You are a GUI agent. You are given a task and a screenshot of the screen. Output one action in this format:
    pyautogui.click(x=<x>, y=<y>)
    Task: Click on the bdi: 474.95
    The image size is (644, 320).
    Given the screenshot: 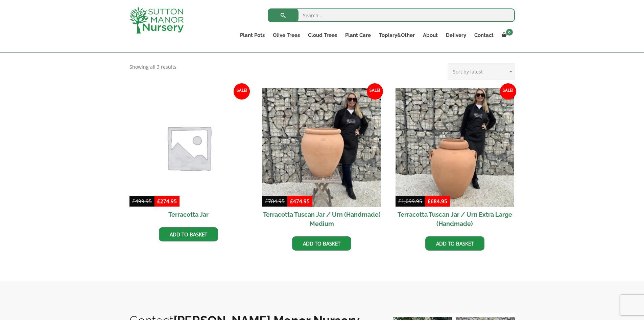 What is the action you would take?
    pyautogui.click(x=300, y=201)
    